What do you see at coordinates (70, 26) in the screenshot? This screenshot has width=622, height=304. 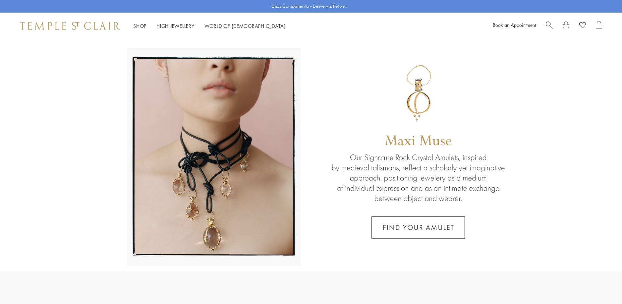 I see `img: Temple St. Clair` at bounding box center [70, 26].